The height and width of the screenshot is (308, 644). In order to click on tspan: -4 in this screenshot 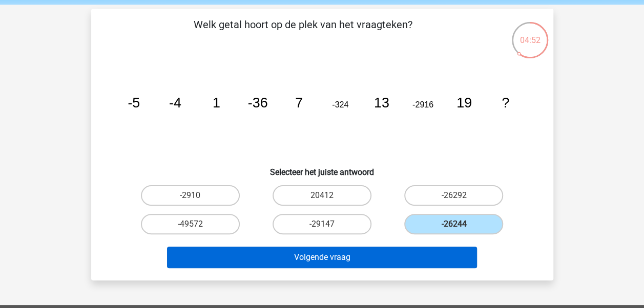, I will do `click(175, 103)`.